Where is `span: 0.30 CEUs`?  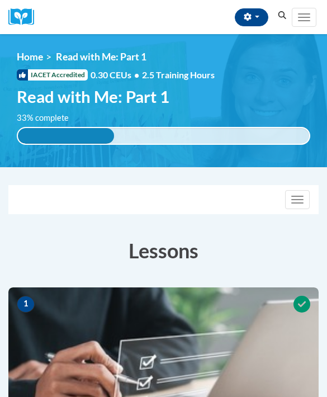
span: 0.30 CEUs is located at coordinates (116, 75).